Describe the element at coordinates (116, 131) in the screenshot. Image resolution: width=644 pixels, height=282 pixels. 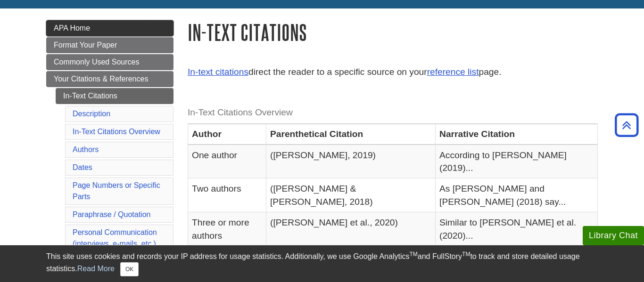
I see `a: In-Text Citations Overview` at that location.